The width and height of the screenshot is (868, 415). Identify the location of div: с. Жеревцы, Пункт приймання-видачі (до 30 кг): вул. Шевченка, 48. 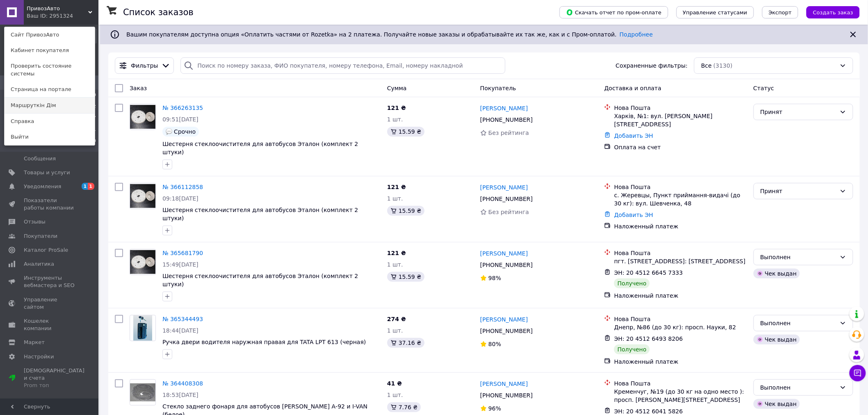
(680, 199).